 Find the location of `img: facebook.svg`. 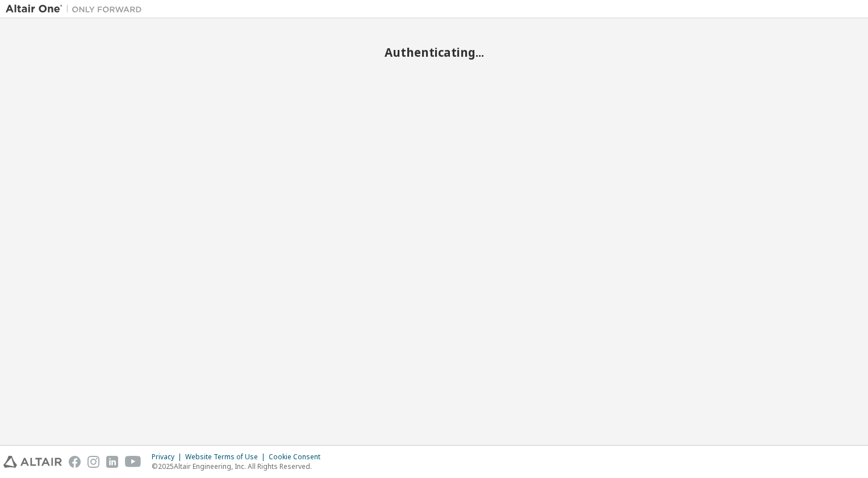

img: facebook.svg is located at coordinates (75, 461).